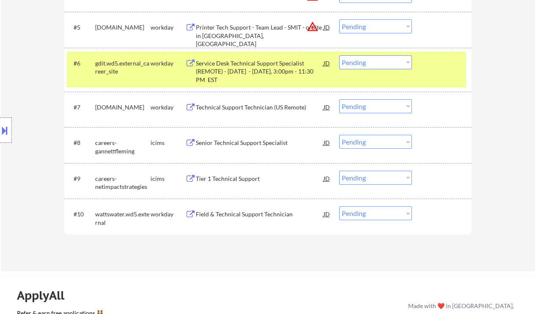  Describe the element at coordinates (312, 27) in the screenshot. I see `button: warning_amber` at that location.